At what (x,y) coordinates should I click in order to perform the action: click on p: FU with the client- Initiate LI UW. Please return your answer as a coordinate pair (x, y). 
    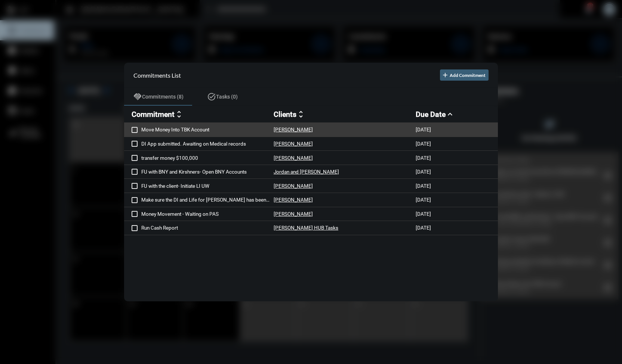
    Looking at the image, I should click on (207, 186).